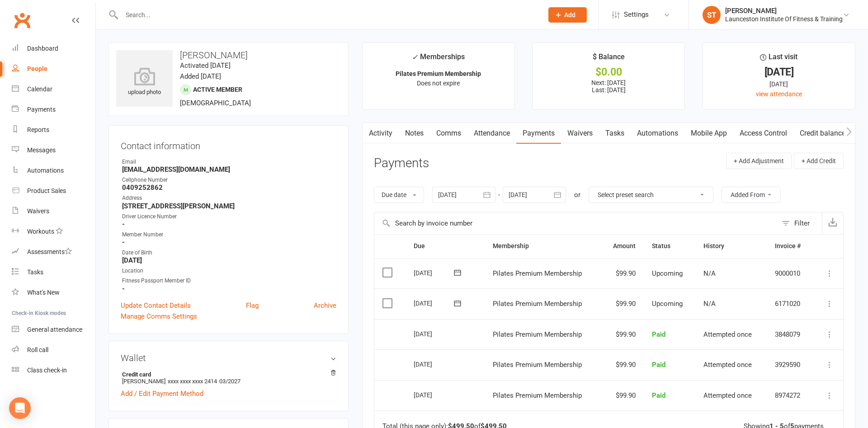 Image resolution: width=868 pixels, height=428 pixels. What do you see at coordinates (230, 381) in the screenshot?
I see `span: 03/2027` at bounding box center [230, 381].